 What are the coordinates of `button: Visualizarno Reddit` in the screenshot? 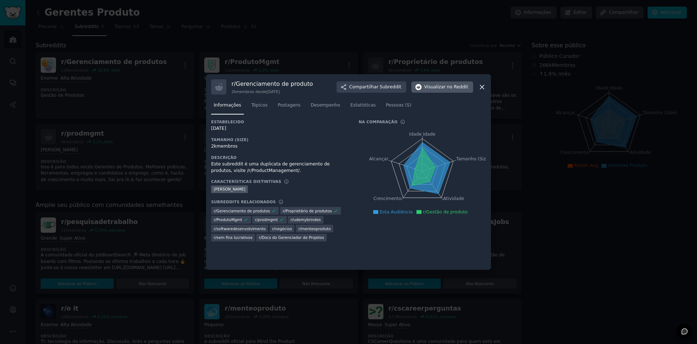 It's located at (442, 87).